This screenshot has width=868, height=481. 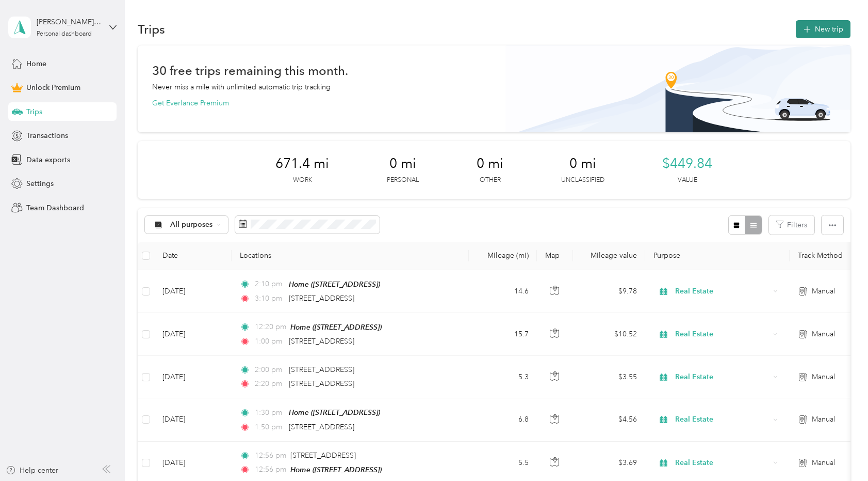 What do you see at coordinates (403, 180) in the screenshot?
I see `p: Personal` at bounding box center [403, 180].